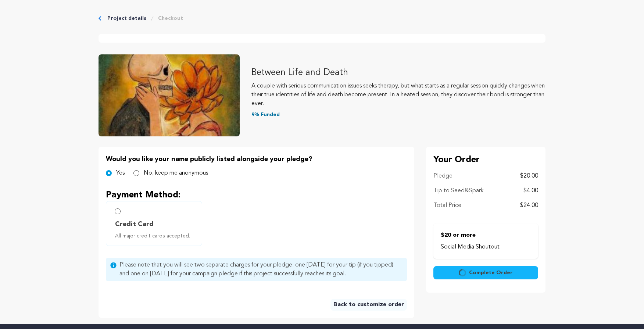  Describe the element at coordinates (256, 195) in the screenshot. I see `p: Payment Method:` at that location.